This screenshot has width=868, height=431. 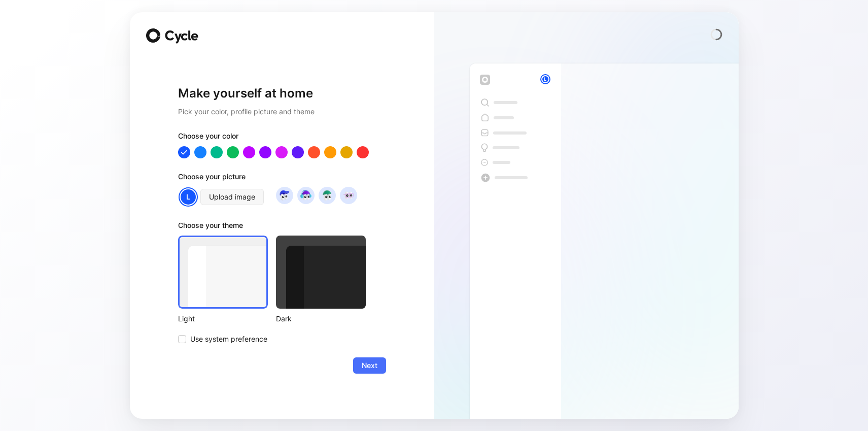 What do you see at coordinates (485, 80) in the screenshot?
I see `img: workspace-default-logo-wX5zAyuM.png` at bounding box center [485, 80].